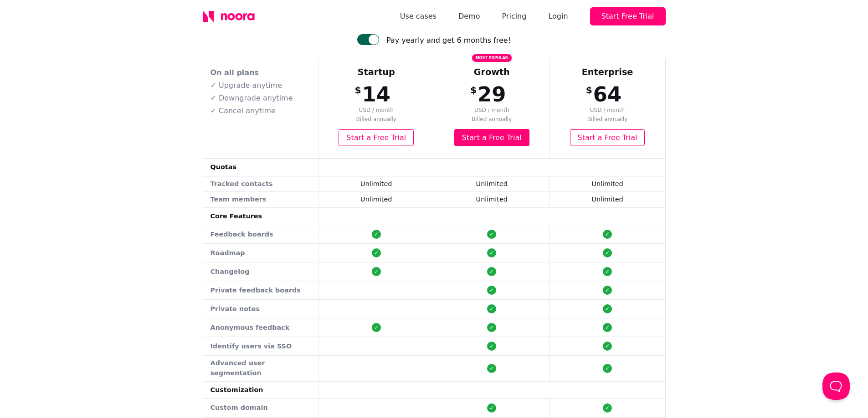  What do you see at coordinates (448, 40) in the screenshot?
I see `div: Pay yearly and get 6 months free!` at bounding box center [448, 40].